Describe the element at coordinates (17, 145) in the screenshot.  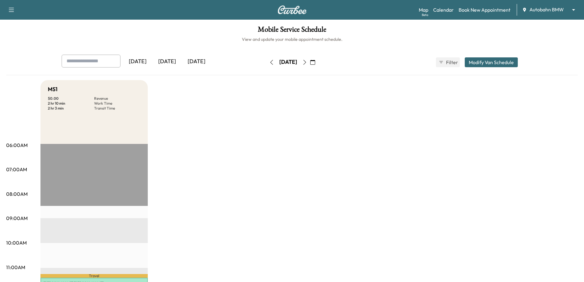
I see `p: 06:00AM` at that location.